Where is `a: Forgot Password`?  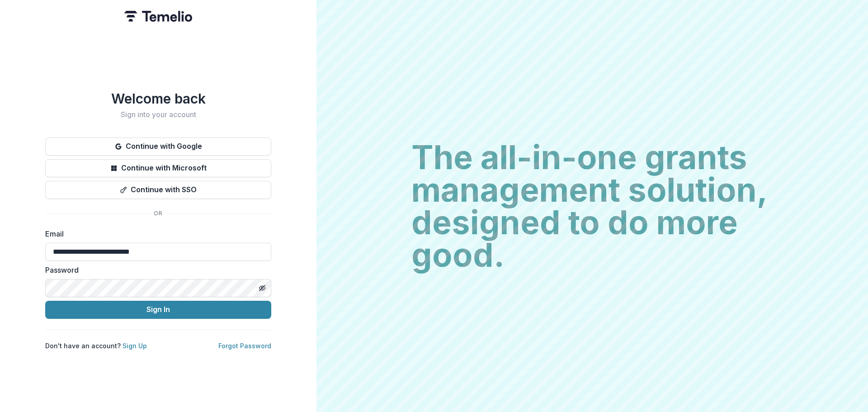 a: Forgot Password is located at coordinates (245, 345).